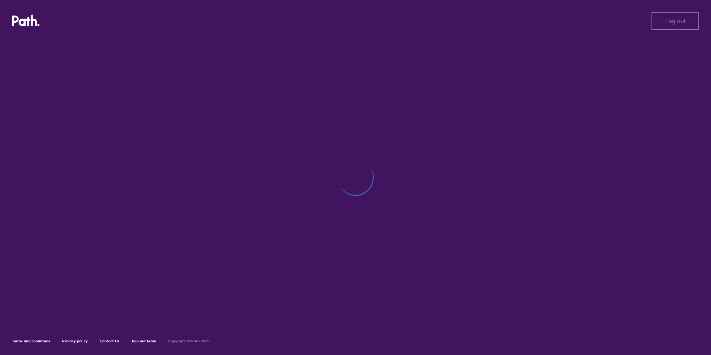 Image resolution: width=711 pixels, height=355 pixels. What do you see at coordinates (75, 340) in the screenshot?
I see `a: Privacy policy` at bounding box center [75, 340].